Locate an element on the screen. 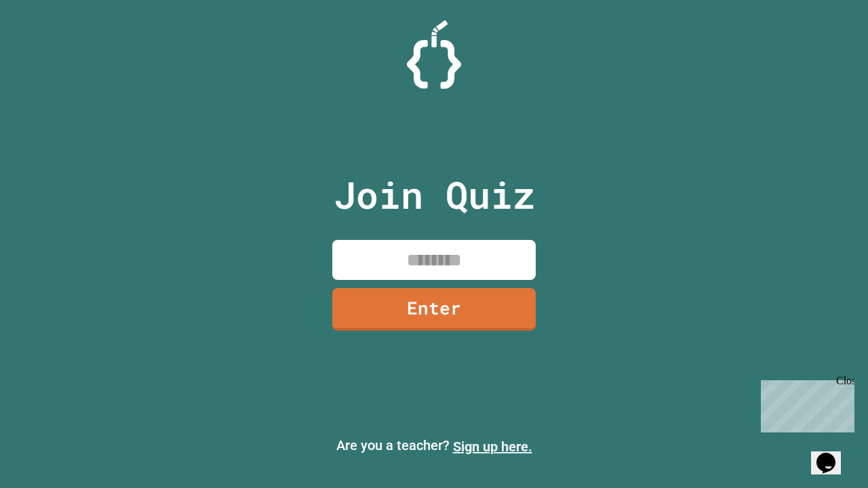  p: Join Quiz is located at coordinates (434, 195).